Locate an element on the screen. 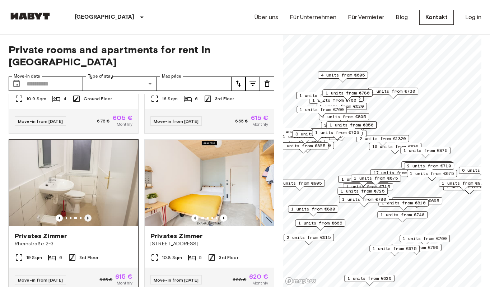 Image resolution: width=490 pixels, height=287 pixels. span: 1 units from €970 is located at coordinates (464, 183).